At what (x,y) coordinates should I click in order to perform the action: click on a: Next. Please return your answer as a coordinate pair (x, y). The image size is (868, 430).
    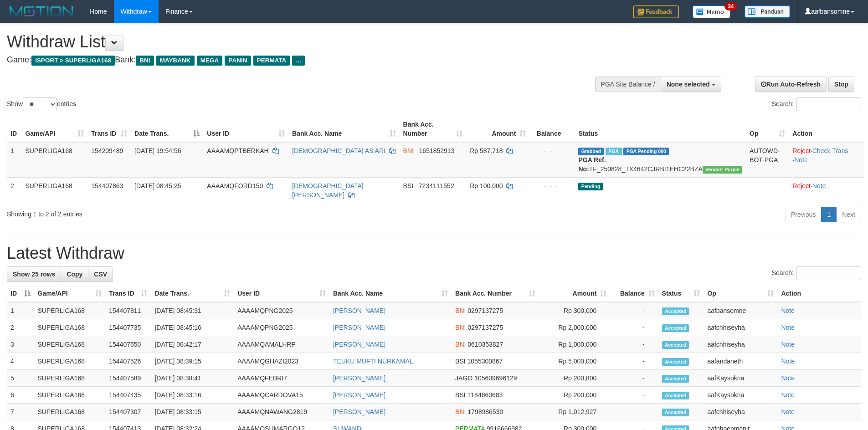
    Looking at the image, I should click on (848, 214).